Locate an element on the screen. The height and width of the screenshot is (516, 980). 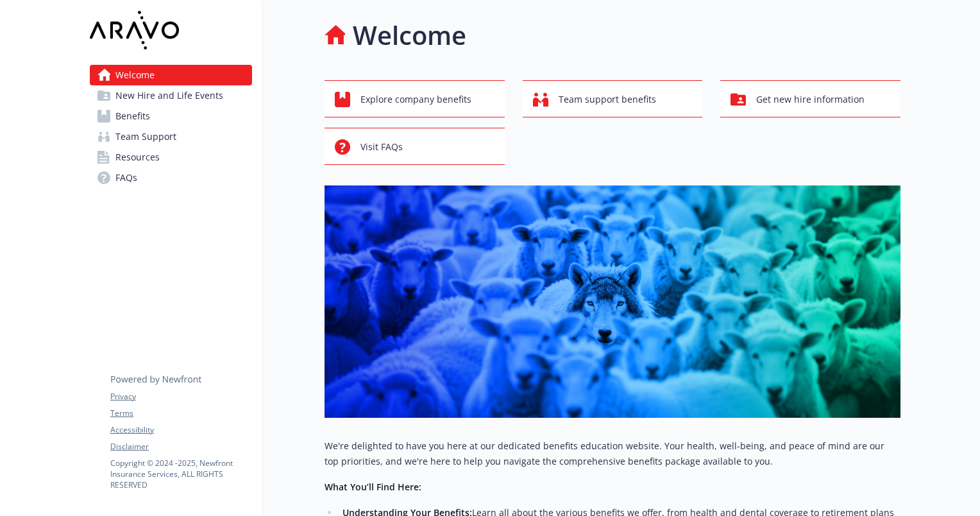
img: overview page banner is located at coordinates (612, 302).